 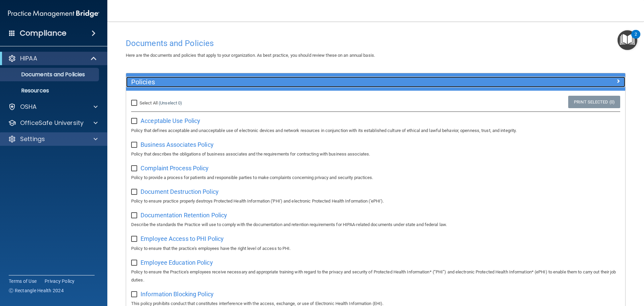 What do you see at coordinates (179, 192) in the screenshot?
I see `span: Document Destruction Policy` at bounding box center [179, 192].